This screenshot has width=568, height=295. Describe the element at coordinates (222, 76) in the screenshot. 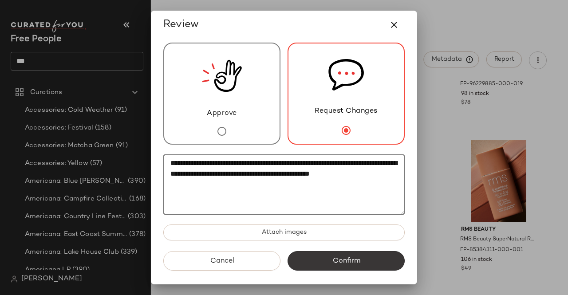

I see `img: review_new_snapshot.RGmwQ69l.svg` at that location.